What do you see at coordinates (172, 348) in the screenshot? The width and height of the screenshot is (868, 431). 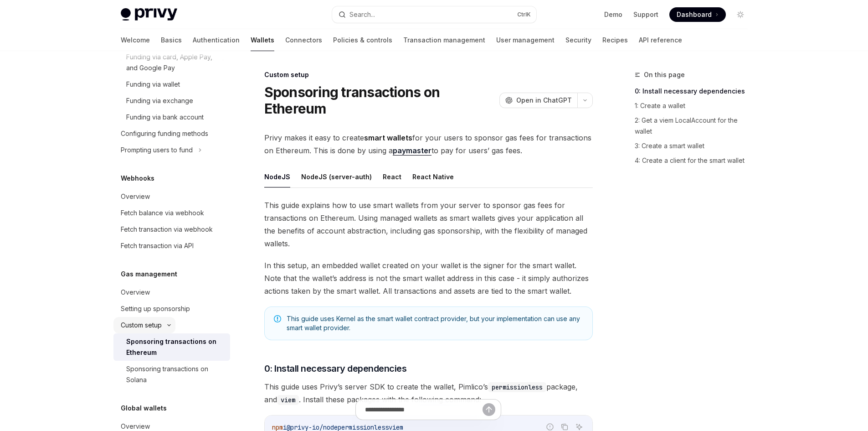 I see `a: Sponsoring transactions on Ethereum` at bounding box center [172, 348].